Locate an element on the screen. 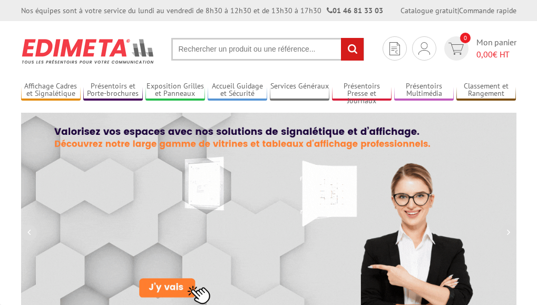 The height and width of the screenshot is (305, 537). a: devis rapide 0 Mon panier 0,00€ HT is located at coordinates (479, 48).